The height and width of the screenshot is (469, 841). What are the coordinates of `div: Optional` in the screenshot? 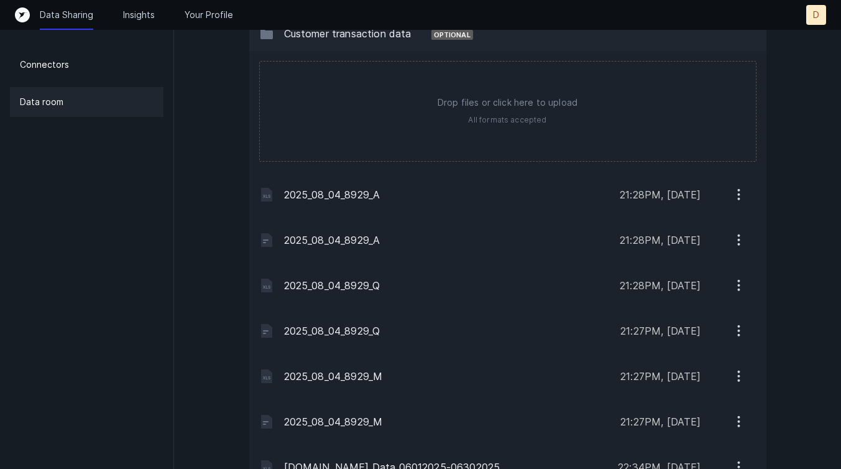 It's located at (452, 35).